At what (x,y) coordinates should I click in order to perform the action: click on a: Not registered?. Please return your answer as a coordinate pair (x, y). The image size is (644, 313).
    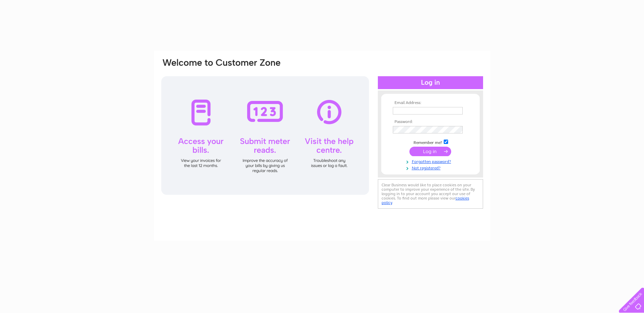
    Looking at the image, I should click on (431, 167).